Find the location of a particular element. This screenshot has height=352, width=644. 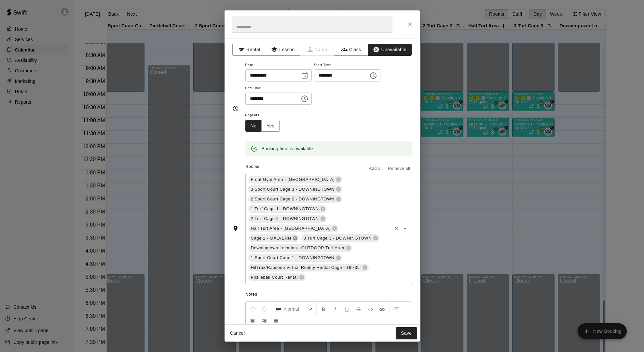

button: Justify Align is located at coordinates (276, 321).